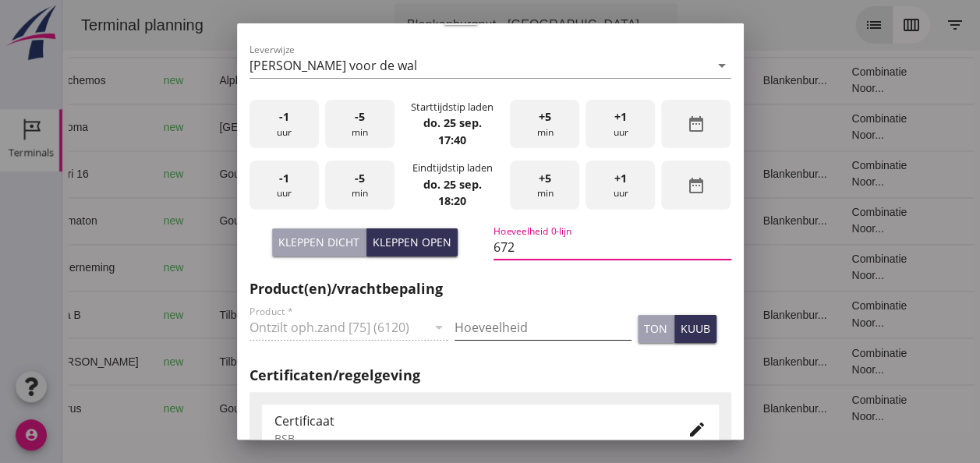 The width and height of the screenshot is (980, 463). What do you see at coordinates (696, 329) in the screenshot?
I see `button: kuub` at bounding box center [696, 329].